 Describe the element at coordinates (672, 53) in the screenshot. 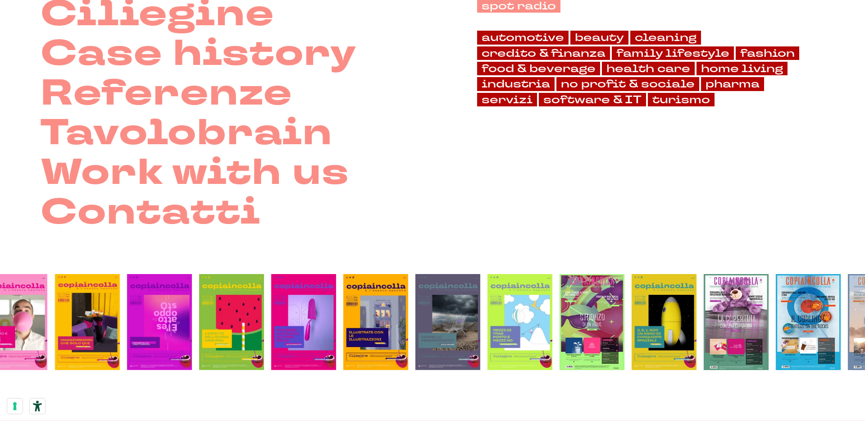

I see `a: family lifestyle` at that location.